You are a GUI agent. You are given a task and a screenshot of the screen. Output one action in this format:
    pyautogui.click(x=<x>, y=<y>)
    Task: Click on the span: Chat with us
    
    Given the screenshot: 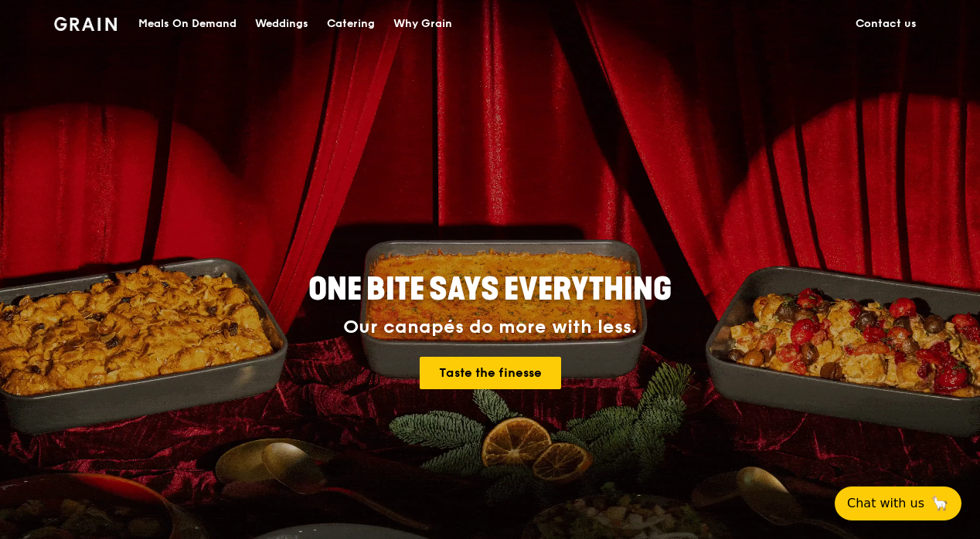 What is the action you would take?
    pyautogui.click(x=886, y=504)
    